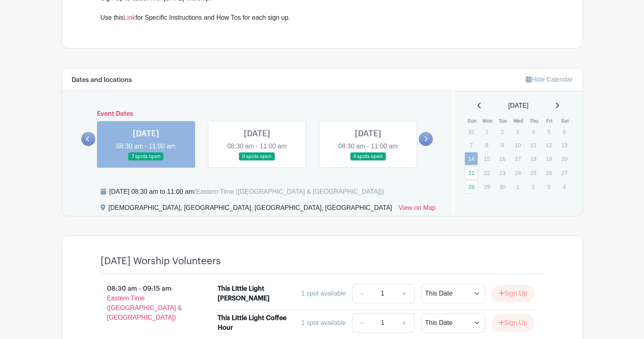 The image size is (644, 339). Describe the element at coordinates (487, 186) in the screenshot. I see `p: 29` at that location.